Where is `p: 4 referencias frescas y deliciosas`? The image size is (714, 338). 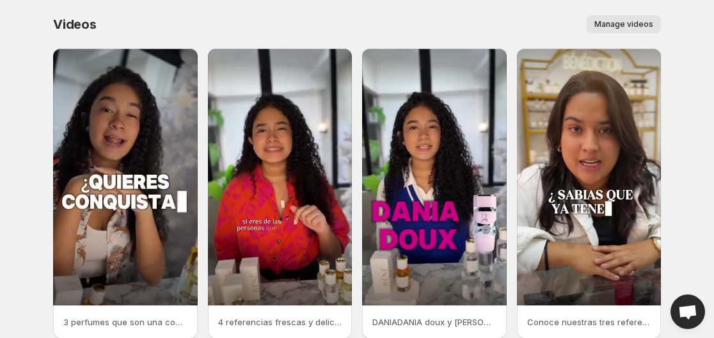
p: 4 referencias frescas y deliciosas is located at coordinates (280, 322).